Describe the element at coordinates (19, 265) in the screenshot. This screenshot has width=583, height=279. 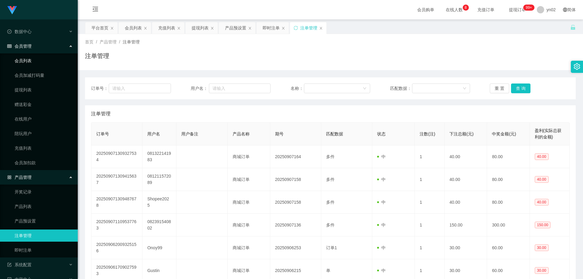
I see `span: 系统配置` at that location.